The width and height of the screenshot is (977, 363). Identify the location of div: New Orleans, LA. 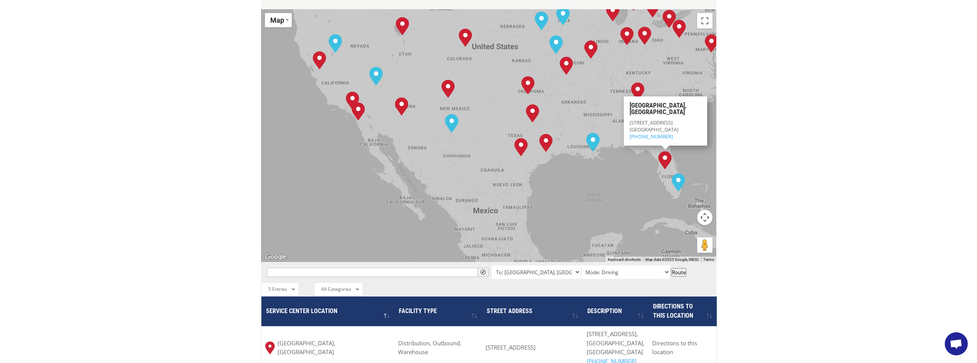
(593, 142).